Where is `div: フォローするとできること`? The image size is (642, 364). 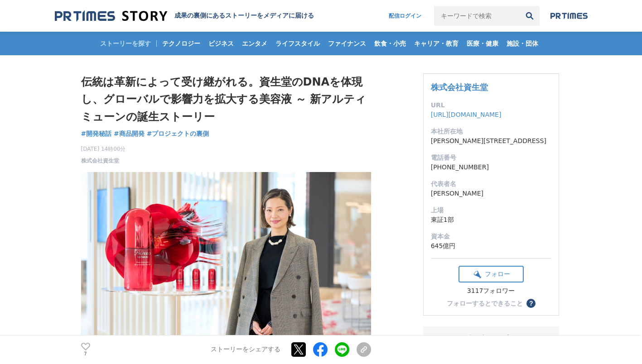
div: フォローするとできること is located at coordinates (485, 303).